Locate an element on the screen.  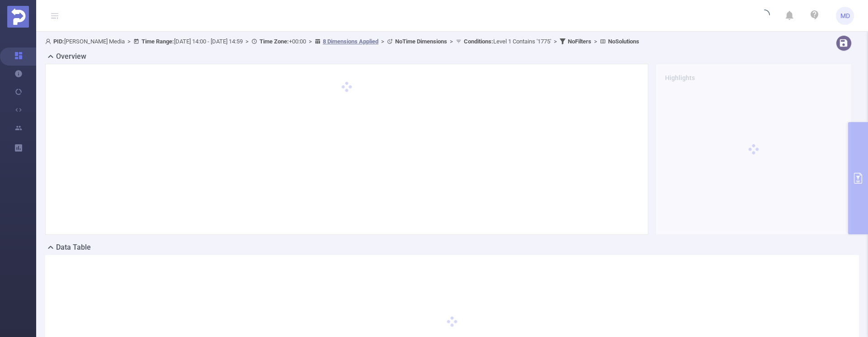
b: Conditions : is located at coordinates (478, 41).